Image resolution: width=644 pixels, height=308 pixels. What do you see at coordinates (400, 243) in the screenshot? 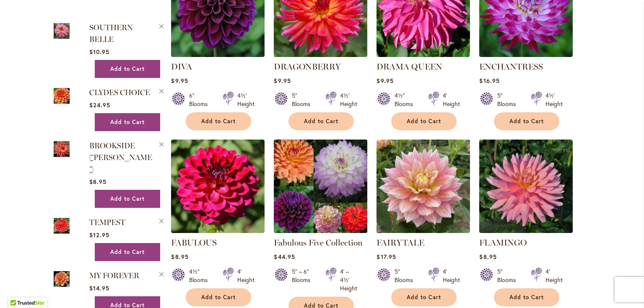
I see `a: FAIRYTALE` at bounding box center [400, 243].